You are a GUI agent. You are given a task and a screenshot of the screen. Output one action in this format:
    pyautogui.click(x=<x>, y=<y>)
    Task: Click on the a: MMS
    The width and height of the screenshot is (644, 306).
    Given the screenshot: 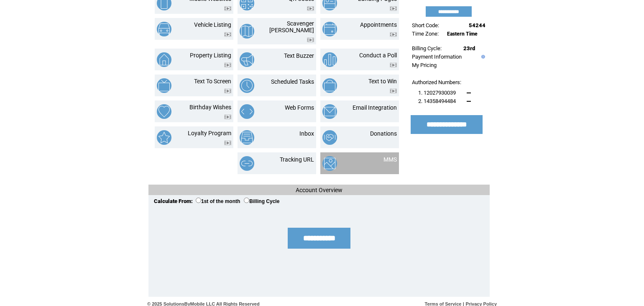 What is the action you would take?
    pyautogui.click(x=390, y=160)
    